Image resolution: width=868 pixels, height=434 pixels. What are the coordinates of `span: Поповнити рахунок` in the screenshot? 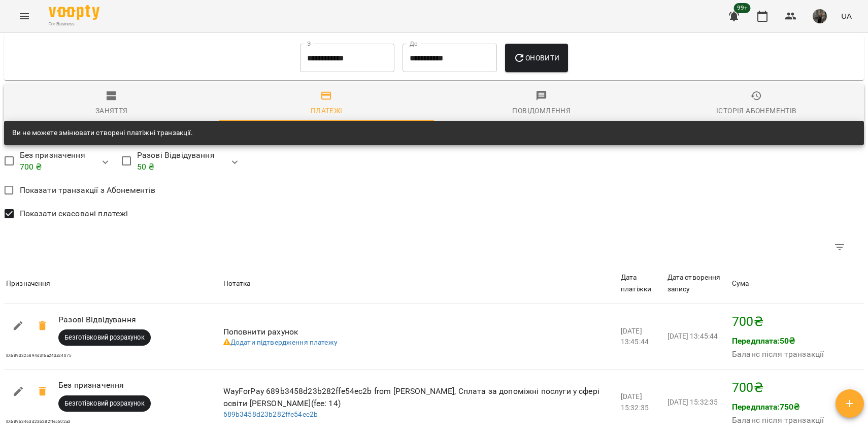 It's located at (261, 332).